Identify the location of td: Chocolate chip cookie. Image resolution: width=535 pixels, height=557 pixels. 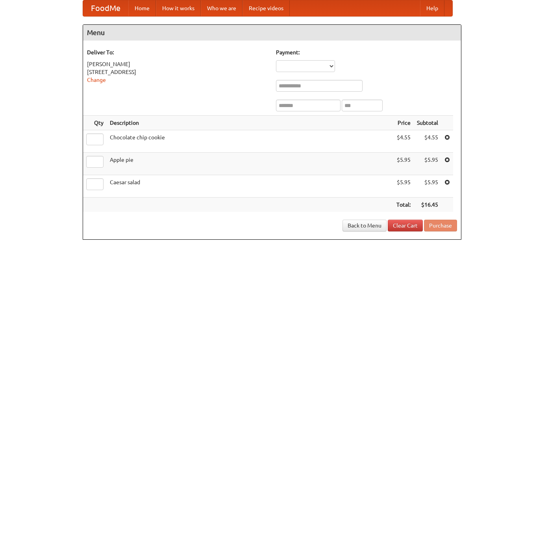
(250, 141).